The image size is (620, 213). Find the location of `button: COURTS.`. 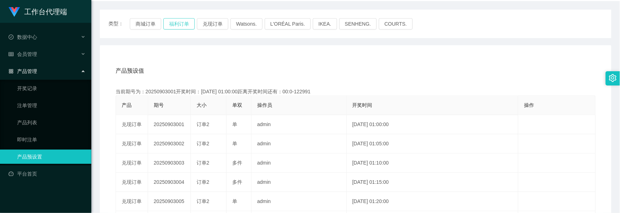

button: COURTS. is located at coordinates (396, 24).